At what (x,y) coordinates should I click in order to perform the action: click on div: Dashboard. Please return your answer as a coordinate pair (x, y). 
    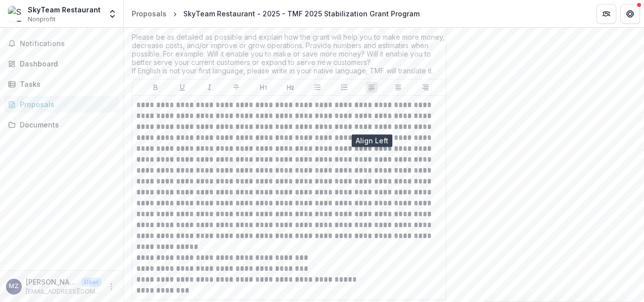
    Looking at the image, I should click on (65, 64).